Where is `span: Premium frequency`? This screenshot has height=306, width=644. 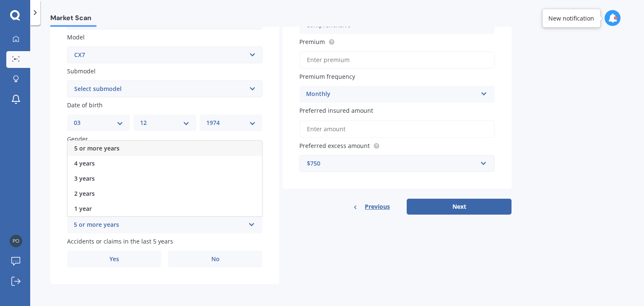
span: Premium frequency is located at coordinates (327, 76).